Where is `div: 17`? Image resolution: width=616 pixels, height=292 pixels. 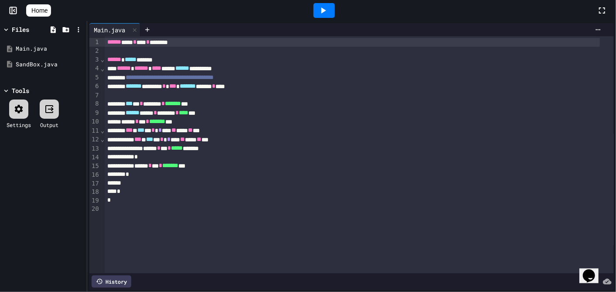 div: 17 is located at coordinates (95, 184).